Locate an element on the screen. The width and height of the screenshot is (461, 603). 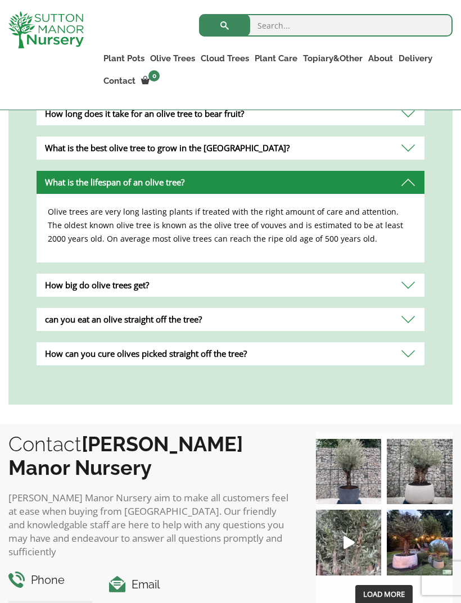
h4: Email is located at coordinates (201, 584).